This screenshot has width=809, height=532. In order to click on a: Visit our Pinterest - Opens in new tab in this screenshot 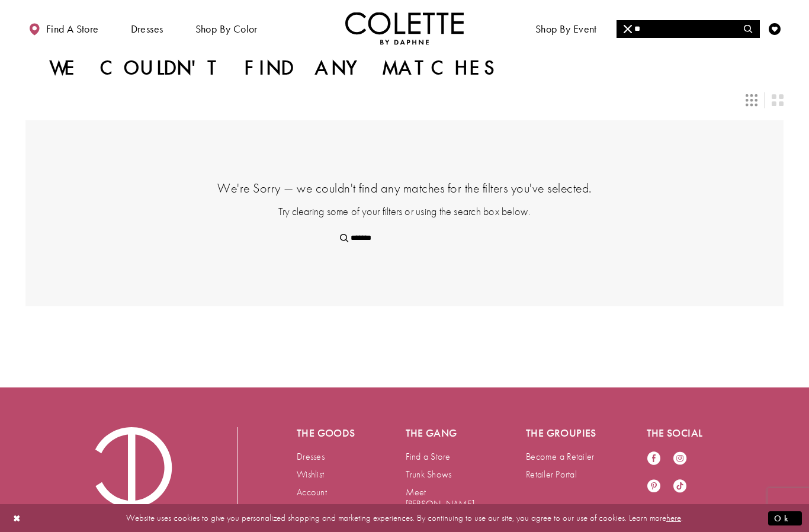, I will do `click(654, 486)`.